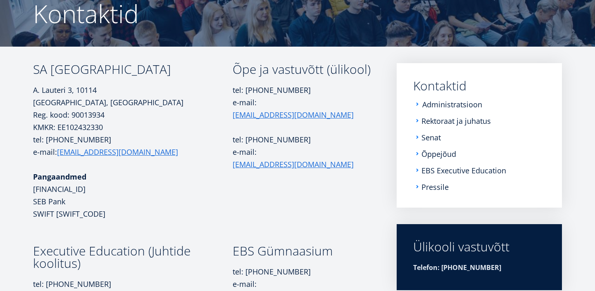 Image resolution: width=595 pixels, height=291 pixels. What do you see at coordinates (479, 247) in the screenshot?
I see `div: Ülikooli vastuvõtt` at bounding box center [479, 247].